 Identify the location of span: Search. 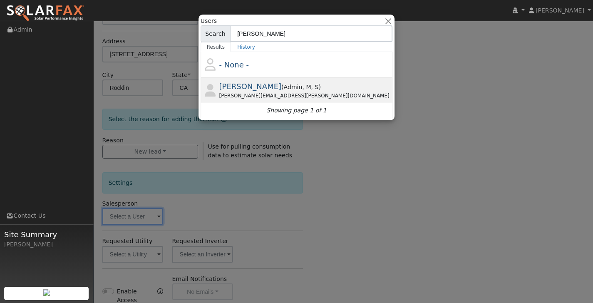
(215, 34).